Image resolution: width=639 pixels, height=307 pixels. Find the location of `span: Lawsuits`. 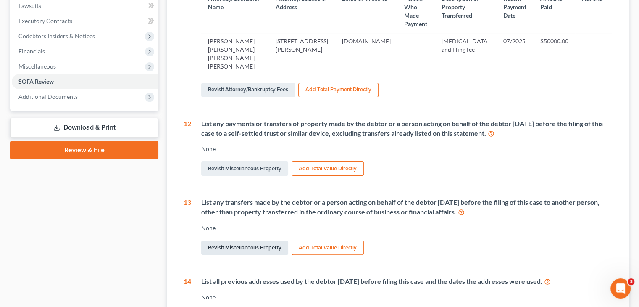

span: Lawsuits is located at coordinates (30, 5).